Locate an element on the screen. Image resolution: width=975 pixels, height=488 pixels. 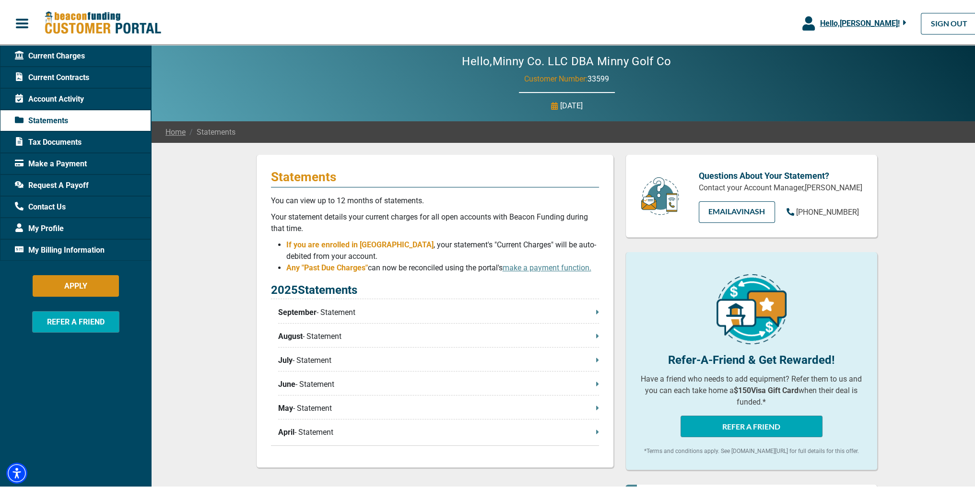
span: Account Activity is located at coordinates (49, 97).